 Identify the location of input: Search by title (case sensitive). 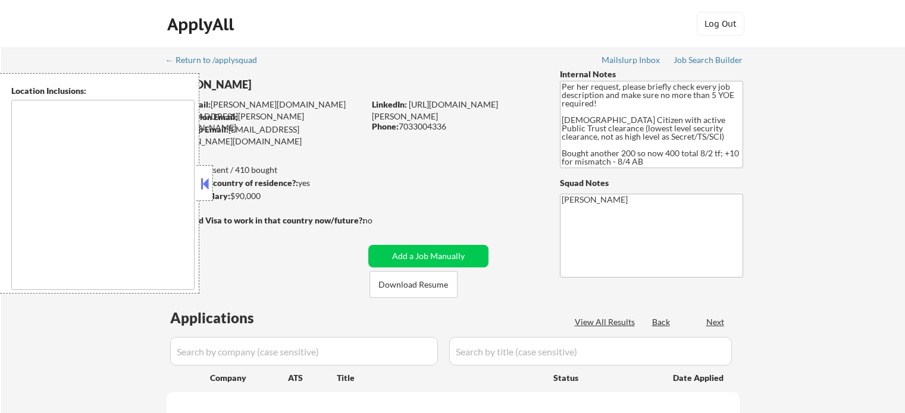
(590, 352).